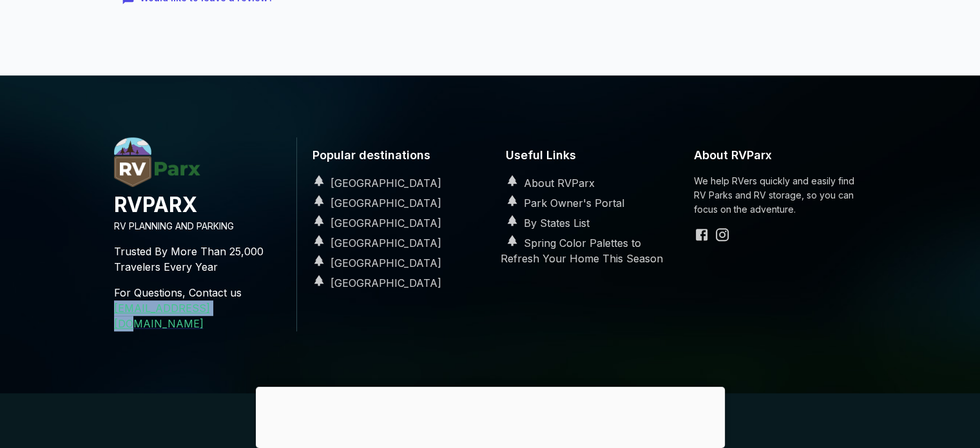 This screenshot has width=980, height=448. Describe the element at coordinates (199, 259) in the screenshot. I see `p: Trusted By More Than 25,000 Travelers Every Year` at that location.